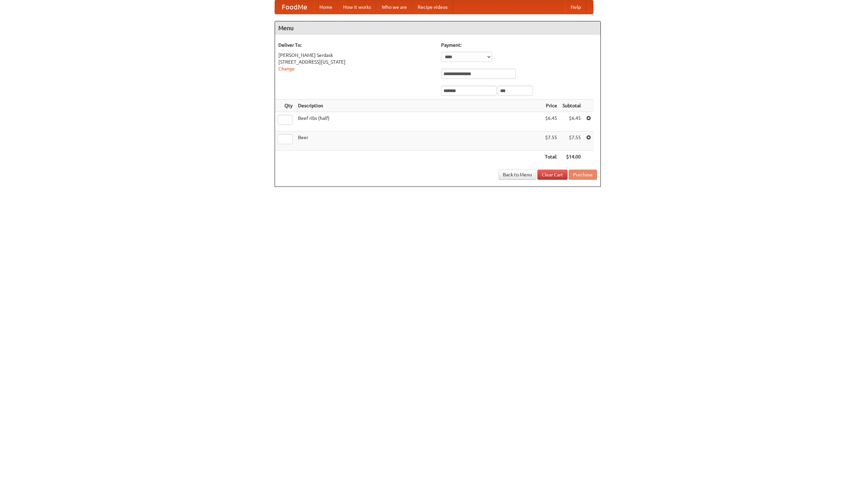  I want to click on a: FoodMe, so click(295, 7).